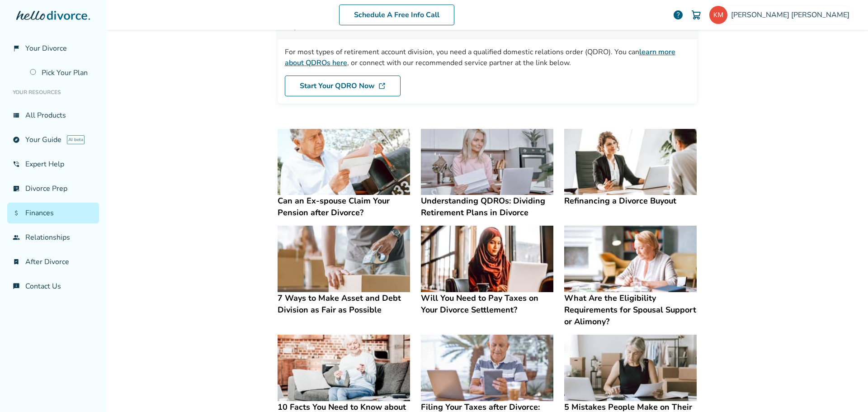 This screenshot has width=868, height=412. What do you see at coordinates (344, 207) in the screenshot?
I see `h4: Can an Ex-spouse Claim Your Pension after Divorce?` at bounding box center [344, 207].